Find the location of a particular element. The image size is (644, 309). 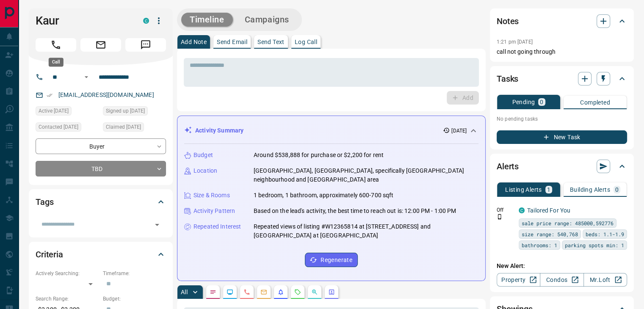

p: New Alert: is located at coordinates (562, 266).